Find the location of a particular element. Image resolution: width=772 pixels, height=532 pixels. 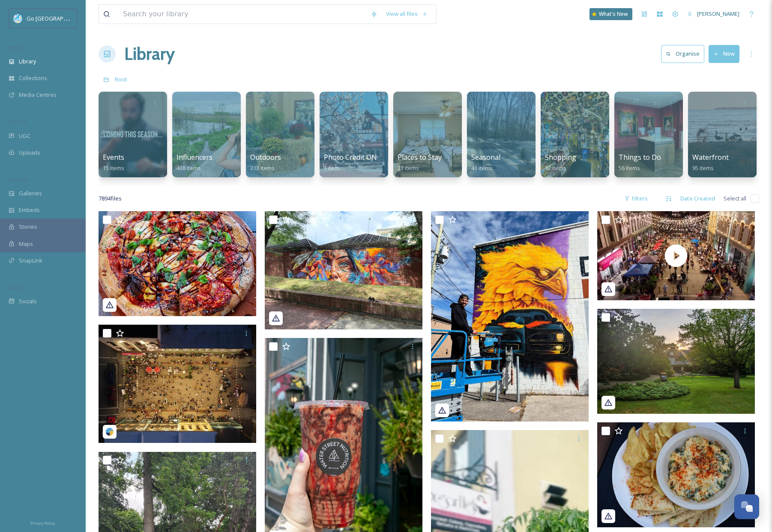

span: 56 items is located at coordinates (630, 167).